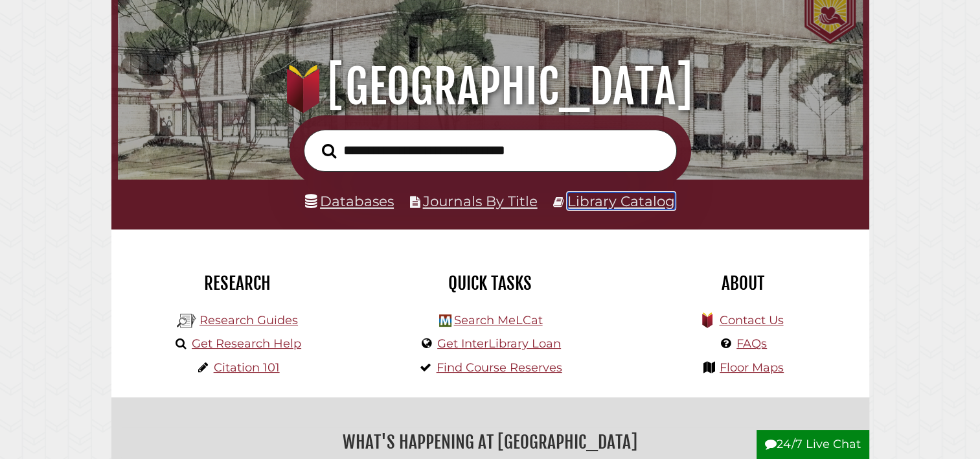 The image size is (980, 459). What do you see at coordinates (329, 151) in the screenshot?
I see `button: Search` at bounding box center [329, 151].